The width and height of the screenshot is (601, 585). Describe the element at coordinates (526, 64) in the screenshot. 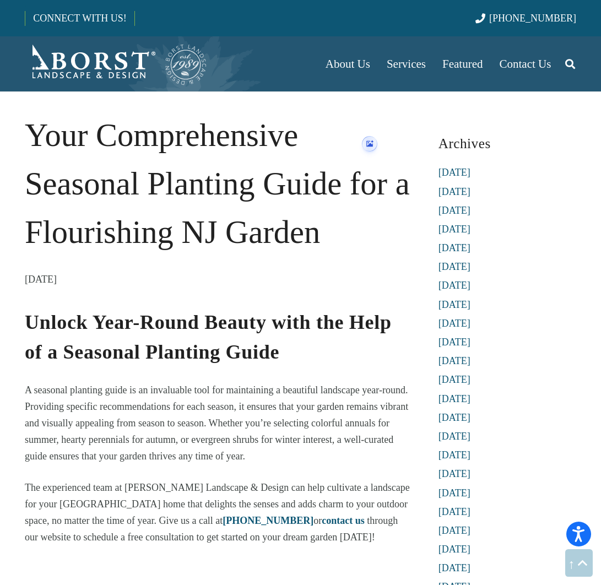

I see `a: Contact Us` at that location.